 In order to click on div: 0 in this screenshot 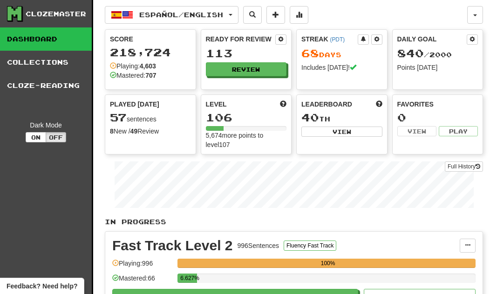, I will do `click(438, 117)`.